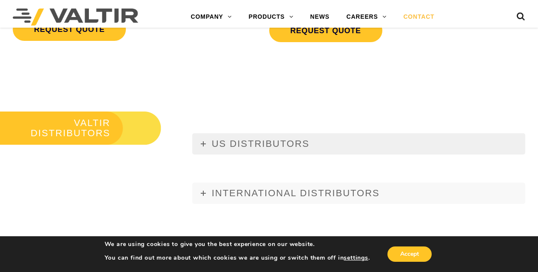 The image size is (538, 272). What do you see at coordinates (358, 144) in the screenshot?
I see `a: US DISTRIBUTORS` at bounding box center [358, 144].